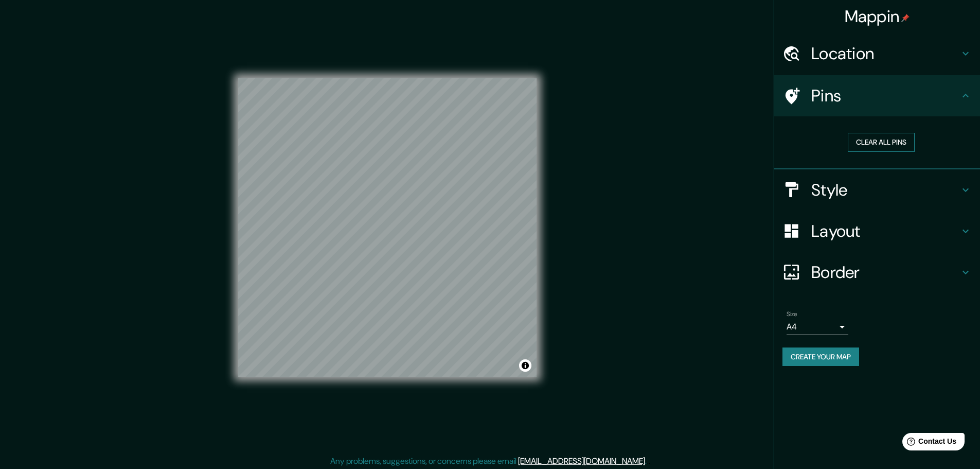  I want to click on label: Size, so click(792, 313).